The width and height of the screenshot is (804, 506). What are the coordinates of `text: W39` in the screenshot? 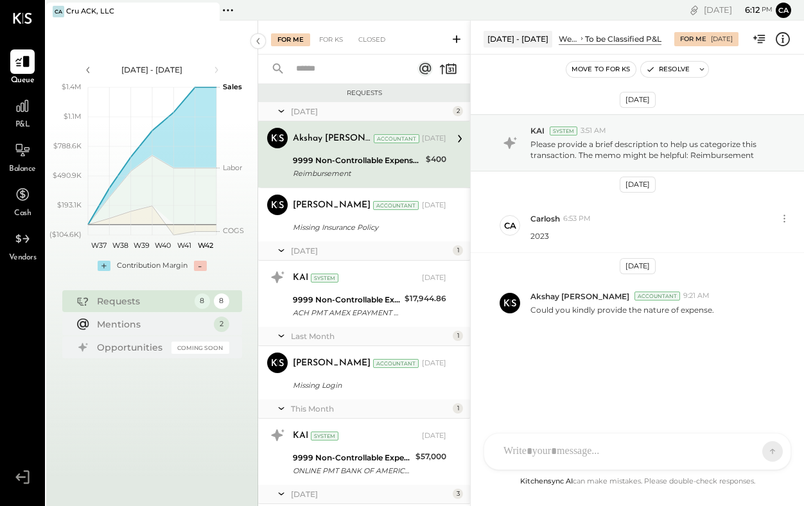 It's located at (141, 245).